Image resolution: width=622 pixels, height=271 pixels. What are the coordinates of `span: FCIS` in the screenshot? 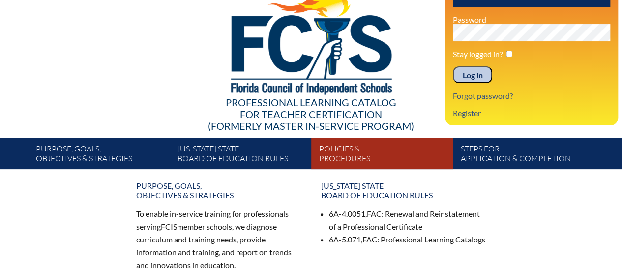 It's located at (169, 226).